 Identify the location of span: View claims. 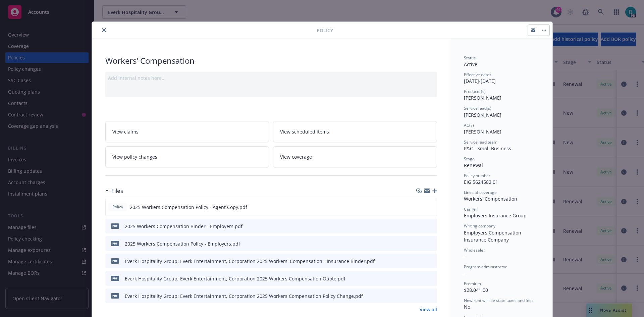
(125, 131).